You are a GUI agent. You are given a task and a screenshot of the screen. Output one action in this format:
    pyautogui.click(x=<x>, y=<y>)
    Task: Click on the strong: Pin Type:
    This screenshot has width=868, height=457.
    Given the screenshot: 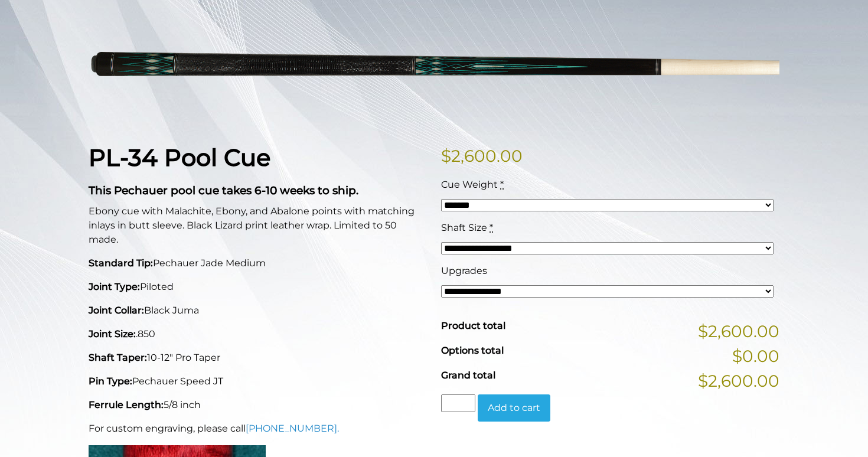 What is the action you would take?
    pyautogui.click(x=110, y=381)
    